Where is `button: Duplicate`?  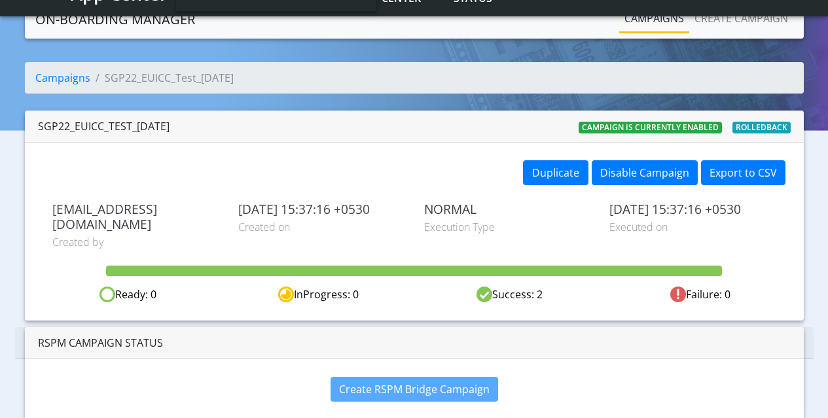
button: Duplicate is located at coordinates (556, 173).